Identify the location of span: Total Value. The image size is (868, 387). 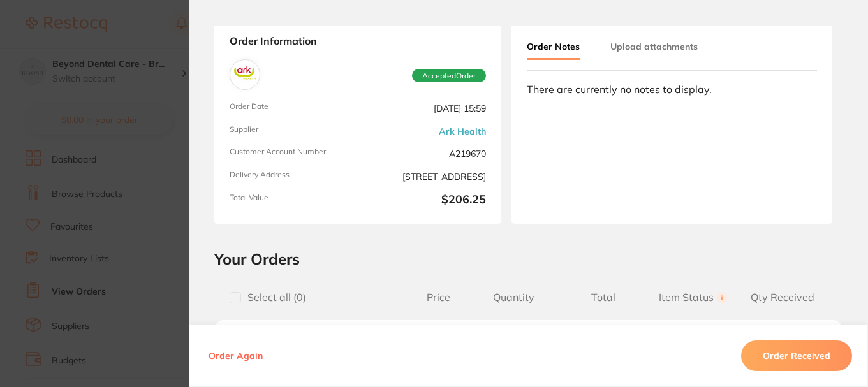
(291, 201).